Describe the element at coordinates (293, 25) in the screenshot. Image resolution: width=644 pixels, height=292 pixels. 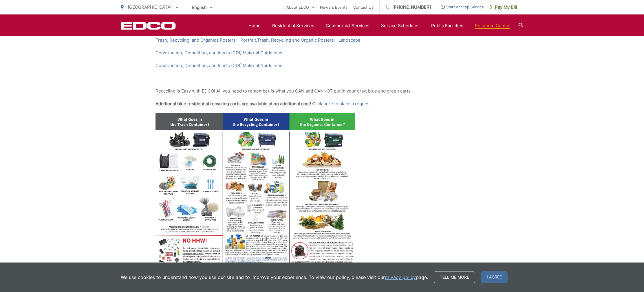
I see `a: Residential Services` at that location.